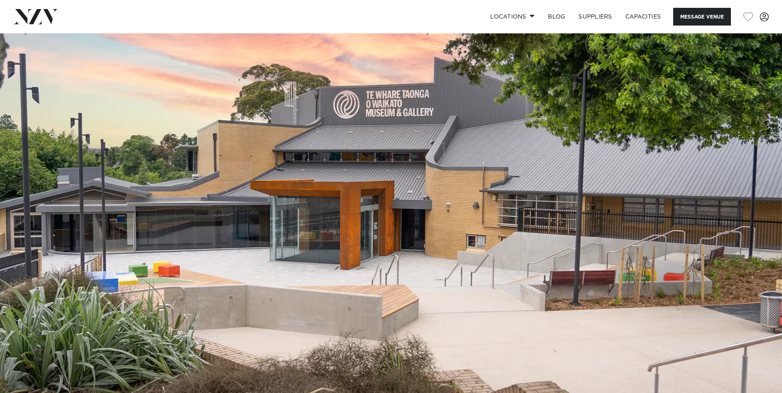 Image resolution: width=782 pixels, height=393 pixels. What do you see at coordinates (556, 16) in the screenshot?
I see `a: BLOG` at bounding box center [556, 16].